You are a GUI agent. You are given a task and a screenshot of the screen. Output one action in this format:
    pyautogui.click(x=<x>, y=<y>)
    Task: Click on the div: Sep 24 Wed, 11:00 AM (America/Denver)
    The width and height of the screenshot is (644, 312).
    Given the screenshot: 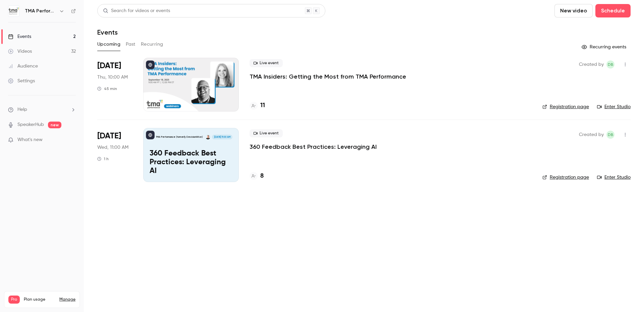 What is the action you would take?
    pyautogui.click(x=115, y=155)
    